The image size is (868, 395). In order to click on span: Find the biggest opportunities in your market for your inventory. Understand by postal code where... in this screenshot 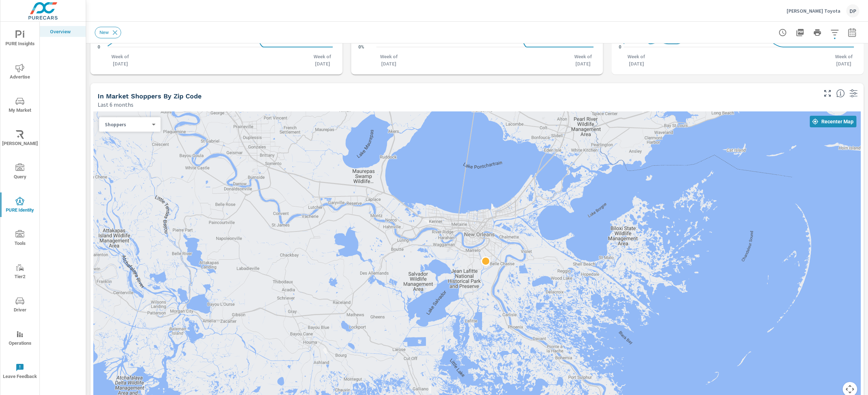, I will do `click(840, 94)`.